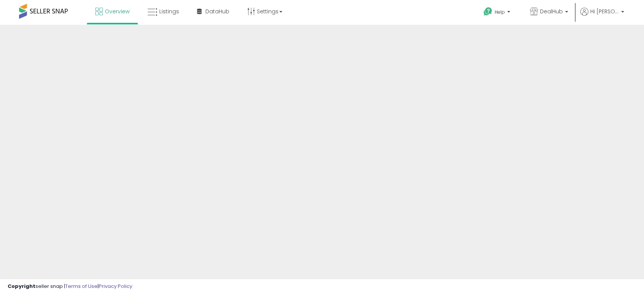  What do you see at coordinates (217, 11) in the screenshot?
I see `span: DataHub` at bounding box center [217, 11].